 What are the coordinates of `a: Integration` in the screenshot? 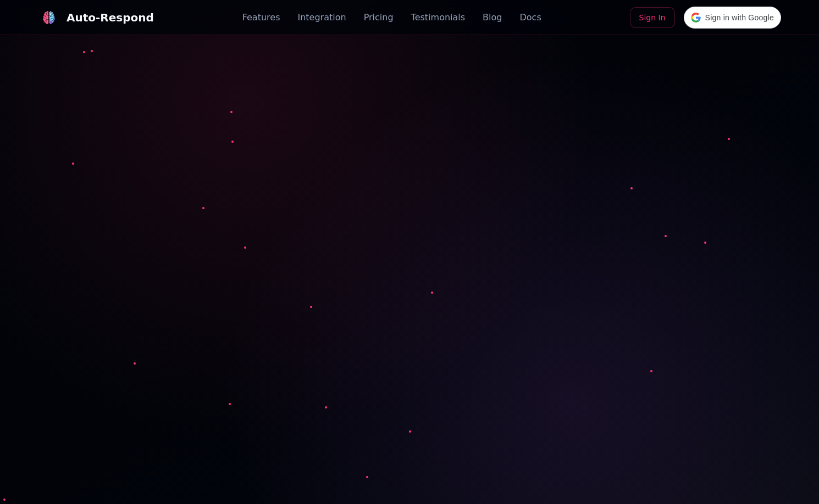 It's located at (321, 18).